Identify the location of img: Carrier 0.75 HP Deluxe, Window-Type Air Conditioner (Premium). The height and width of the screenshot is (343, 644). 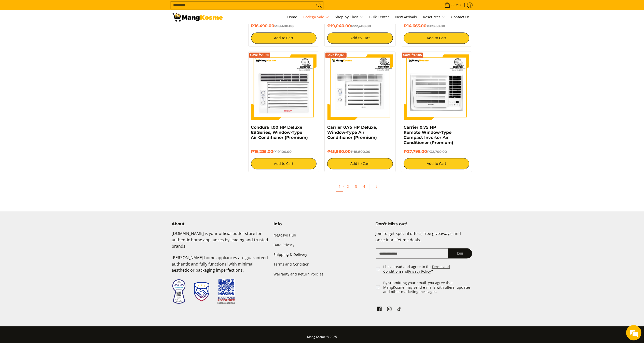
(360, 87).